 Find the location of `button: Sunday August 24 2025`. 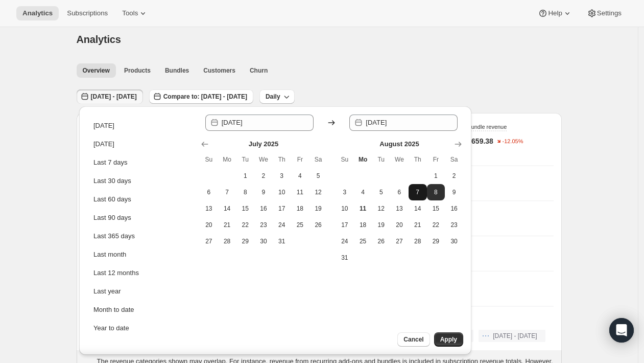

button: Sunday August 24 2025 is located at coordinates (345, 241).